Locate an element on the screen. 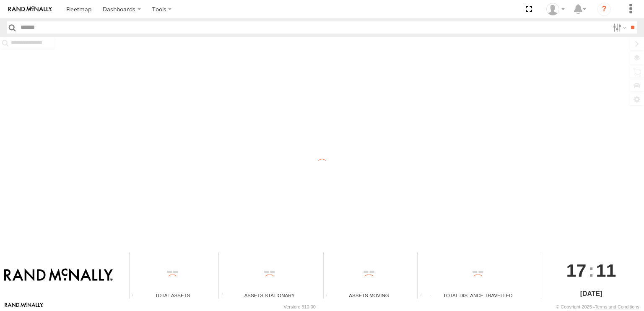 Image resolution: width=644 pixels, height=311 pixels. div: Assets Stationary is located at coordinates (269, 295).